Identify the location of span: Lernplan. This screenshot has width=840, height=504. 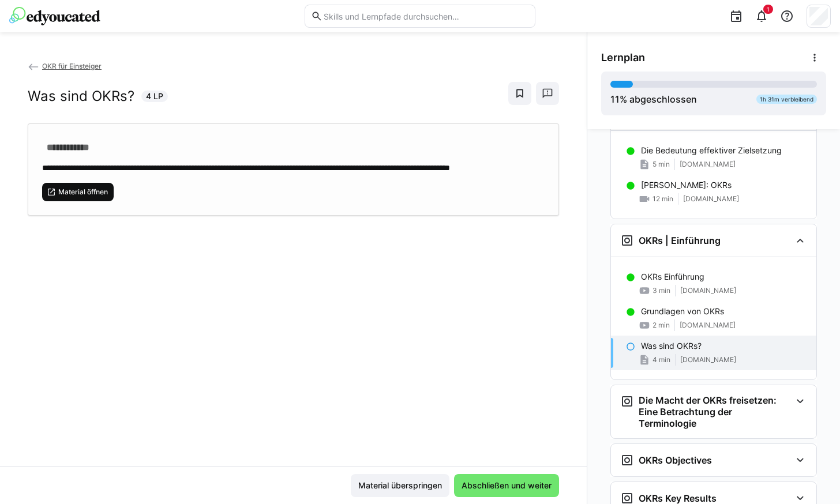
(623, 58).